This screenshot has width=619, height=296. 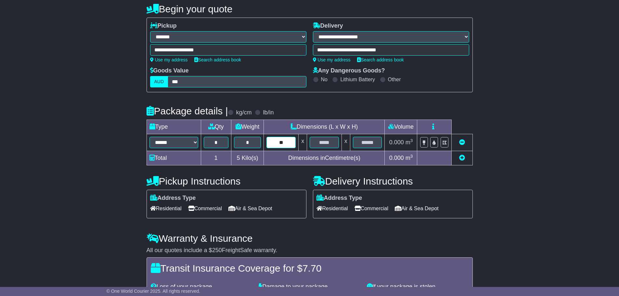 What do you see at coordinates (238, 158) in the screenshot?
I see `span: 5` at bounding box center [238, 158].